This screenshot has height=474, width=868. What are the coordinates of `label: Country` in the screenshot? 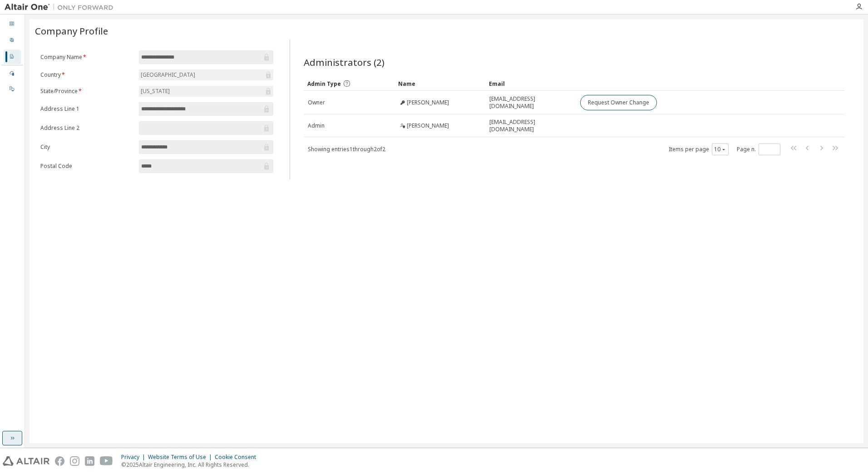 It's located at (86, 75).